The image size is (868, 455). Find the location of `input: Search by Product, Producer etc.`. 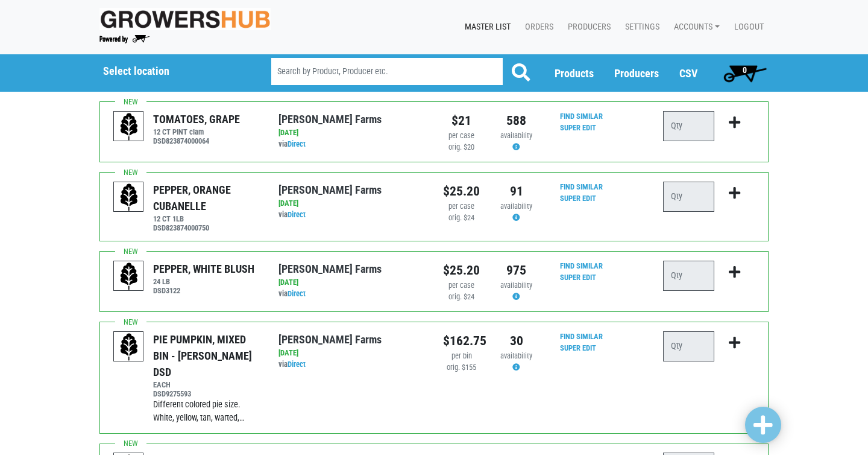

input: Search by Product, Producer etc. is located at coordinates (387, 71).